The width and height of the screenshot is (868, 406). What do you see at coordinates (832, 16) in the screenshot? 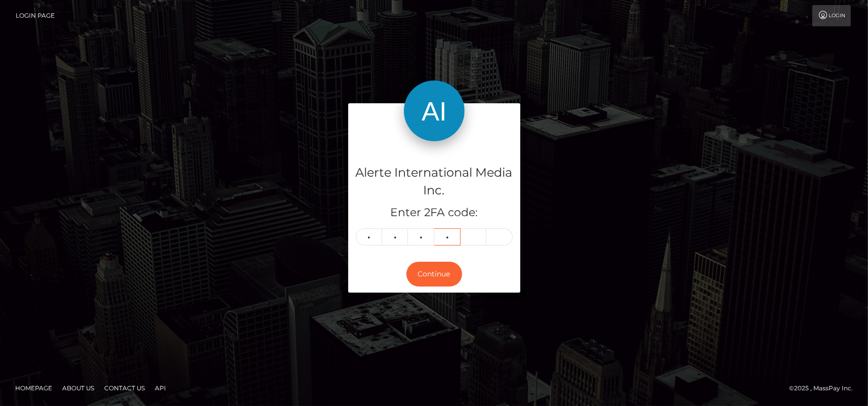
I see `a: Login` at bounding box center [832, 16].